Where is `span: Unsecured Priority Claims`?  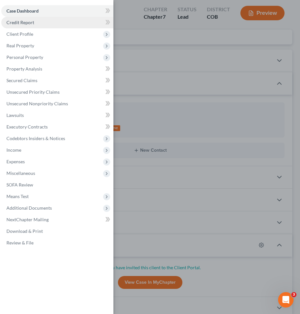 span: Unsecured Priority Claims is located at coordinates (33, 92).